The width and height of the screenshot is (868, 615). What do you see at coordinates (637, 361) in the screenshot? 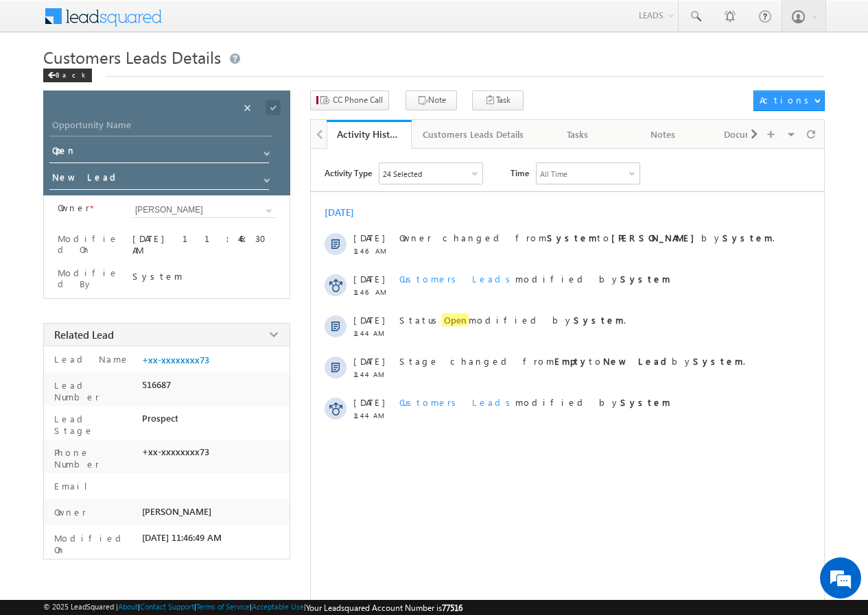
I see `strong: New Lead` at bounding box center [637, 361].